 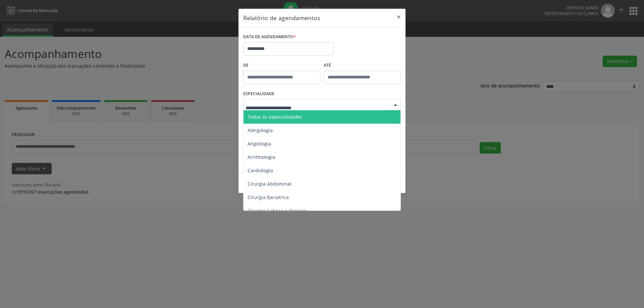 I want to click on span: Todas as especialidades, so click(x=275, y=117).